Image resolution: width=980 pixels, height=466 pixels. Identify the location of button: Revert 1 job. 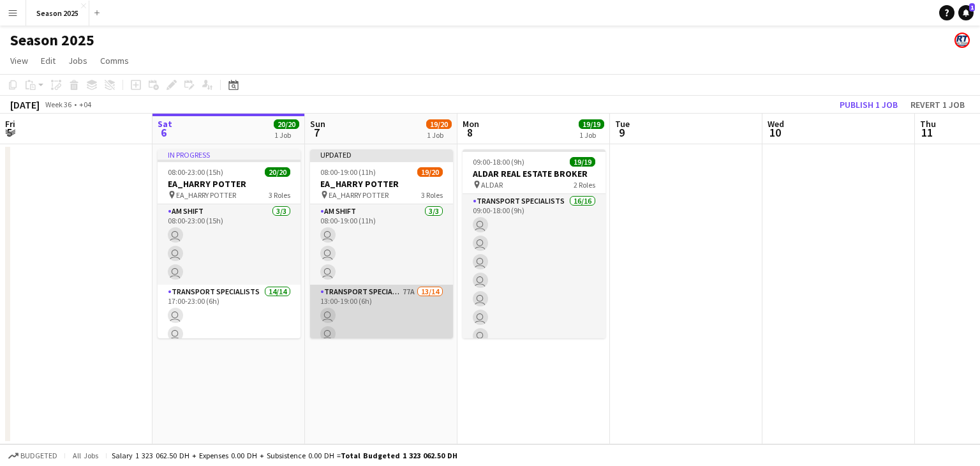
(938, 105).